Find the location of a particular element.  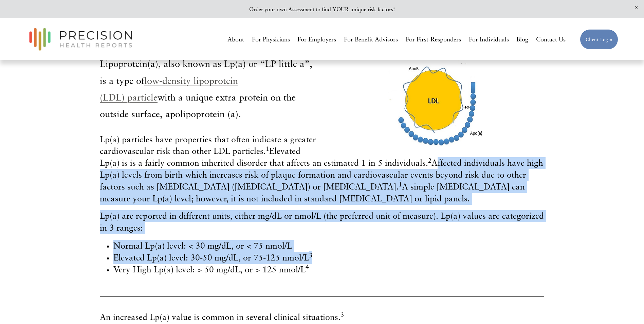

span: Lp(a) particles have properties that often indicate a greater cardiovascular risk than other LDL ... is located at coordinates (321, 169).